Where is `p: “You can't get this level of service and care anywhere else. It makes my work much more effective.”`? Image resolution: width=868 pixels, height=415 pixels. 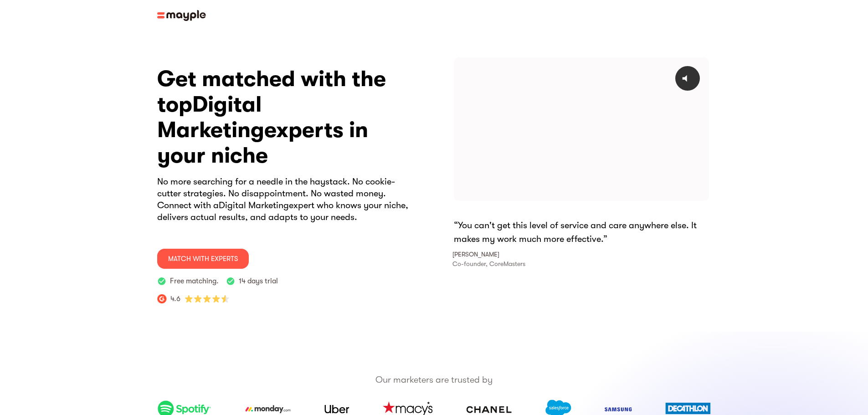 p: “You can't get this level of service and care anywhere else. It makes my work much more effective.” is located at coordinates (582, 232).